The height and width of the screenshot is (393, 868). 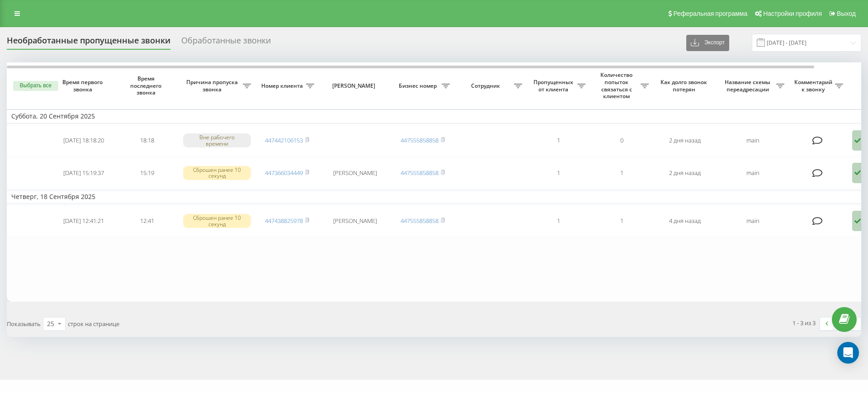 I want to click on button: Экспорт, so click(x=707, y=43).